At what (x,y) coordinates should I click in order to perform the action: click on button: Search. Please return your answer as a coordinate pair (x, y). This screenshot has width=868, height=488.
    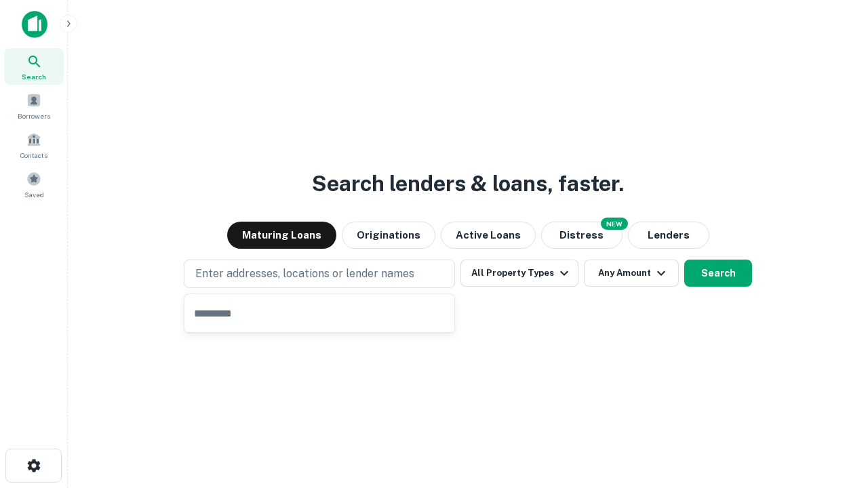
    Looking at the image, I should click on (718, 273).